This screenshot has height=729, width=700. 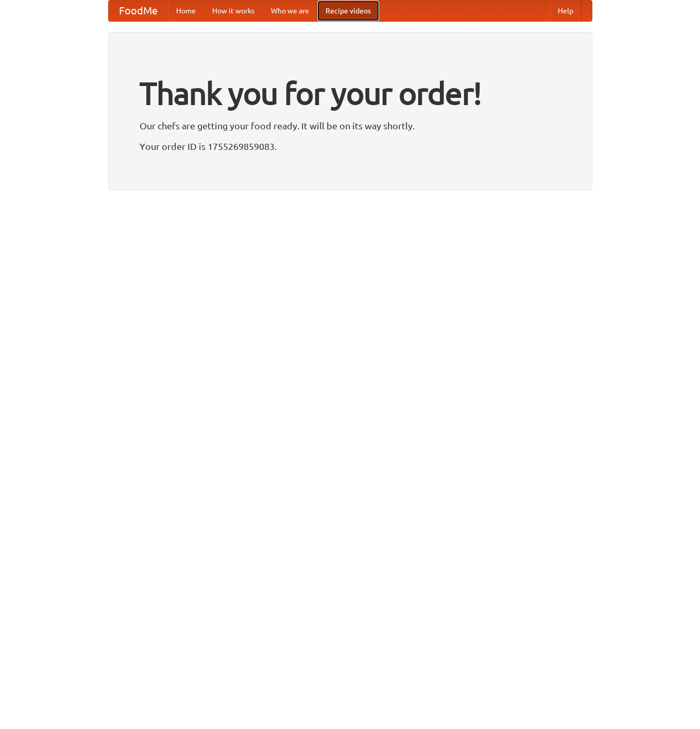 I want to click on a: How it works, so click(x=233, y=11).